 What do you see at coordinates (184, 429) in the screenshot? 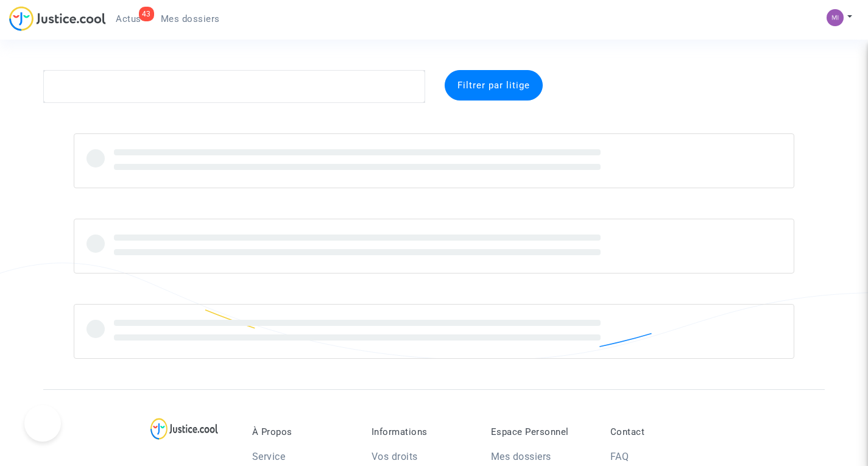
I see `img: logo-lg.svg` at bounding box center [184, 429].